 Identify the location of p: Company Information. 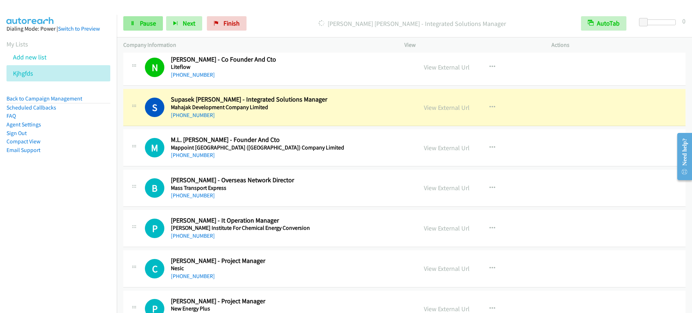
(257, 45).